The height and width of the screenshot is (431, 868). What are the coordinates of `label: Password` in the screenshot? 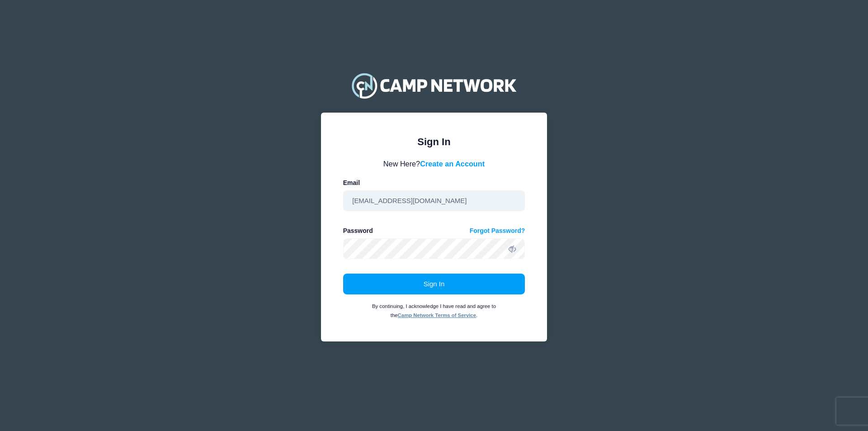 It's located at (358, 230).